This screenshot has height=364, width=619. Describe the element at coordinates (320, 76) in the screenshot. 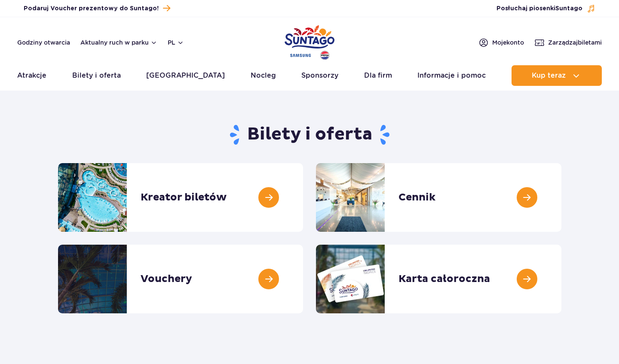

I see `a: Sponsorzy` at that location.